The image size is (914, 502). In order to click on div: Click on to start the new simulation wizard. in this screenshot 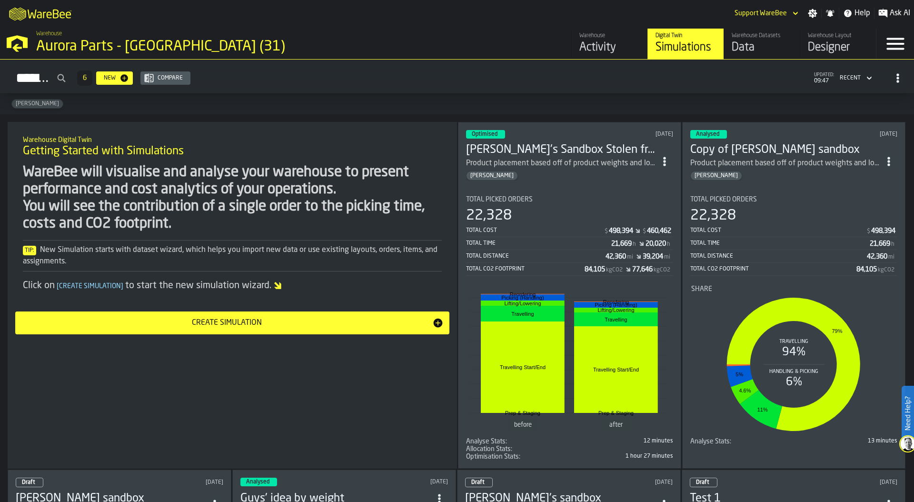, I will do `click(232, 286)`.